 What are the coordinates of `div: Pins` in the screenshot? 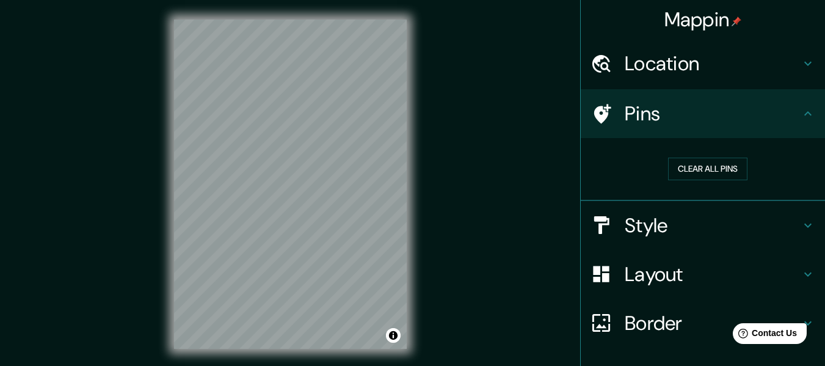 It's located at (703, 114).